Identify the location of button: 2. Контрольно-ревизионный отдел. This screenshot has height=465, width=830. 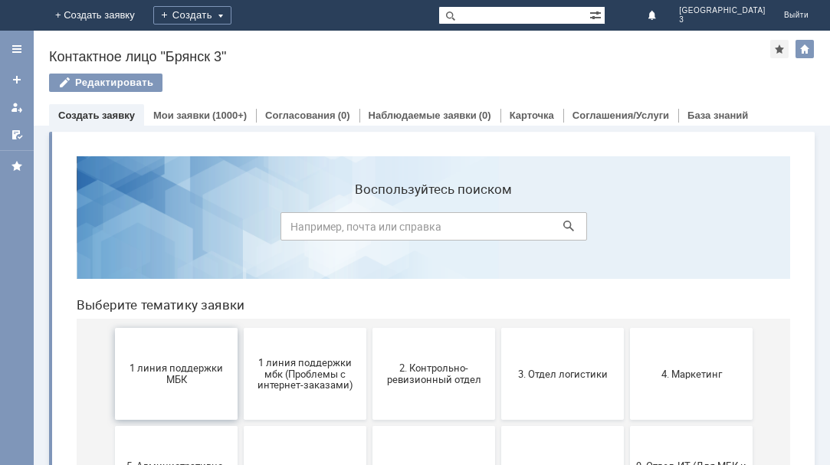
(370, 230).